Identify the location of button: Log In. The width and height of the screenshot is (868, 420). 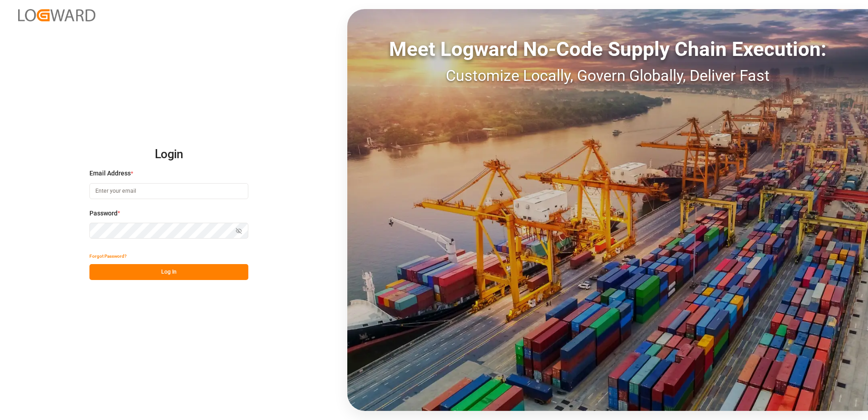
(169, 272).